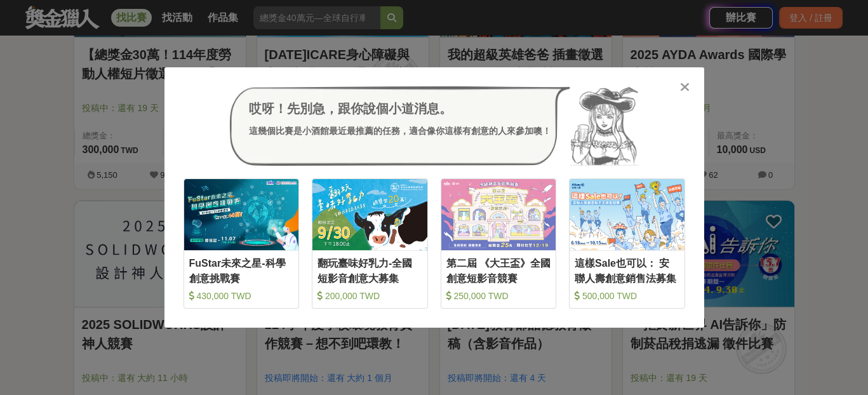 This screenshot has height=395, width=868. Describe the element at coordinates (241, 296) in the screenshot. I see `div: 430,000 TWD` at that location.